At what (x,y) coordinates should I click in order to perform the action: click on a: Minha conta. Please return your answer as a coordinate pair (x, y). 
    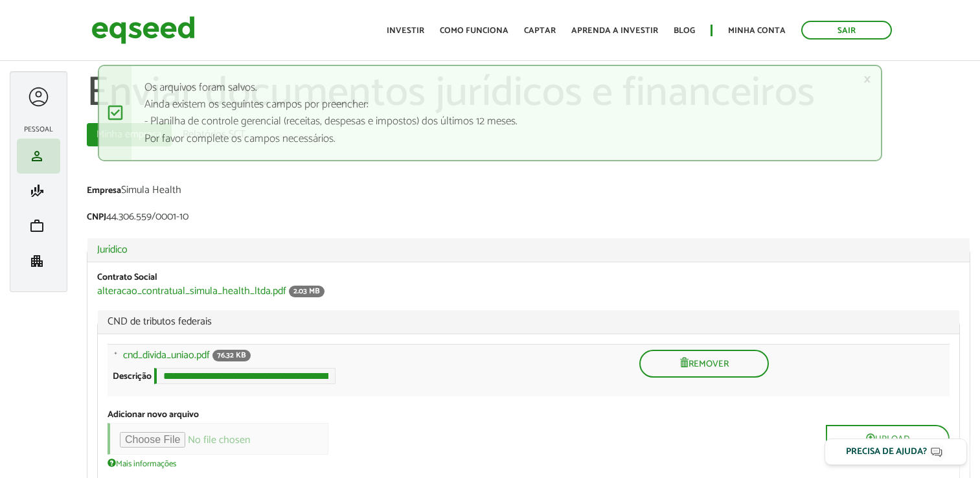
    Looking at the image, I should click on (757, 30).